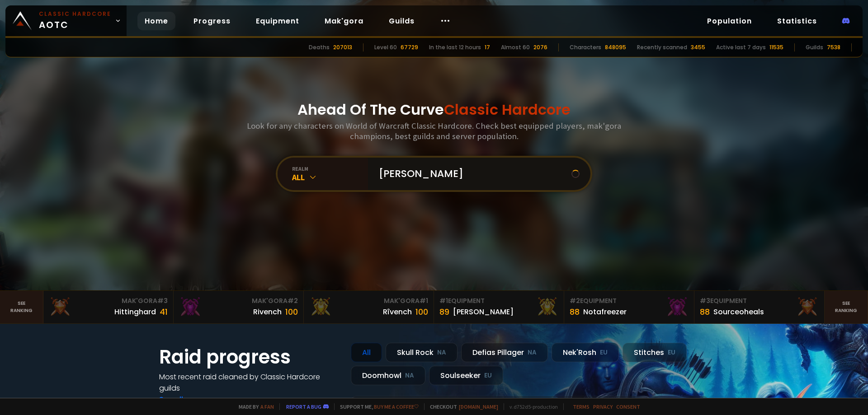 This screenshot has height=415, width=868. Describe the element at coordinates (304, 407) in the screenshot. I see `a: Report a bug` at that location.